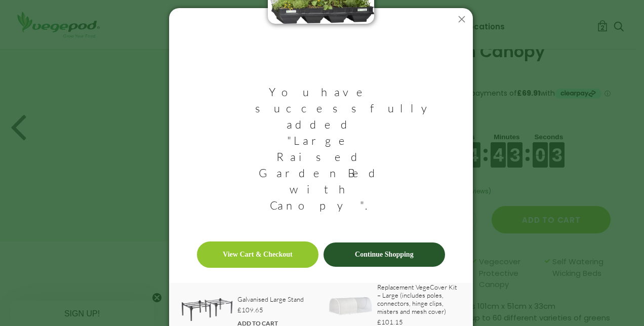 The image size is (644, 326). What do you see at coordinates (419, 299) in the screenshot?
I see `h3: Replacement VegeCover Kit – Large (includes poles, connectors, hinge clips, misters and mesh cover)` at bounding box center [419, 299].